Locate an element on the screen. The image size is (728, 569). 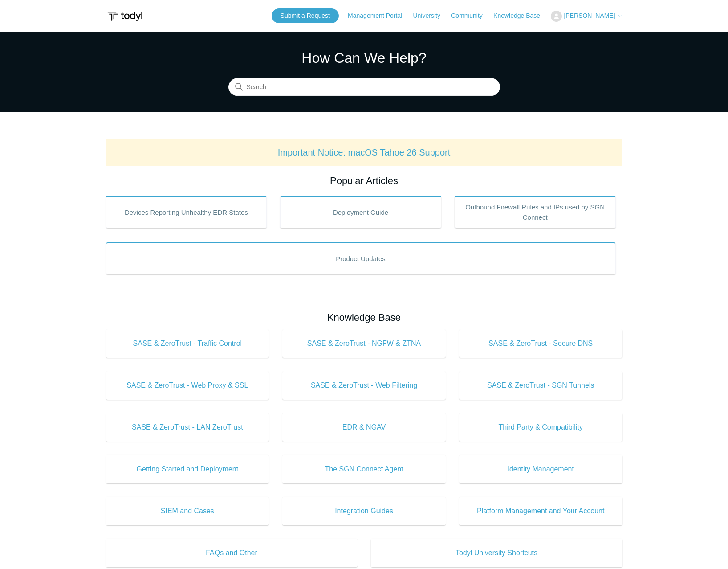
span: FAQs and Other is located at coordinates (232, 553).